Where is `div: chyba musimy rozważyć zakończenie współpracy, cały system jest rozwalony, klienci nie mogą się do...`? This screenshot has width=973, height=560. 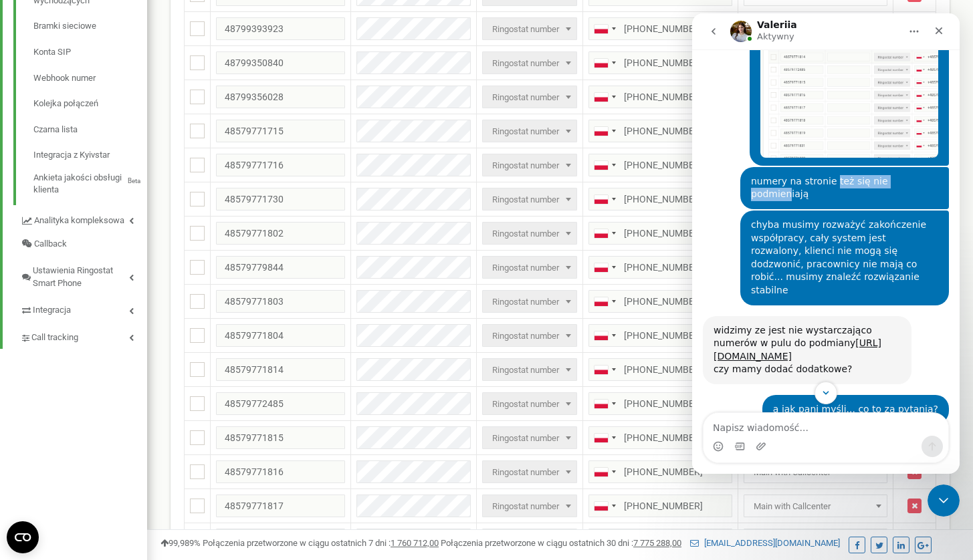
div: chyba musimy rozważyć zakończenie współpracy, cały system jest rozwalony, klienci nie mogą się do... is located at coordinates (152, 245).